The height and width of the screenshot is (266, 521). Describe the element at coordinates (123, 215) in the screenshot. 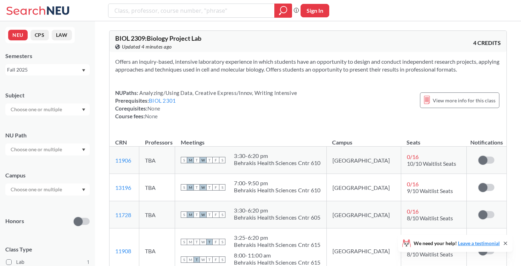

I see `a: 11728` at that location.